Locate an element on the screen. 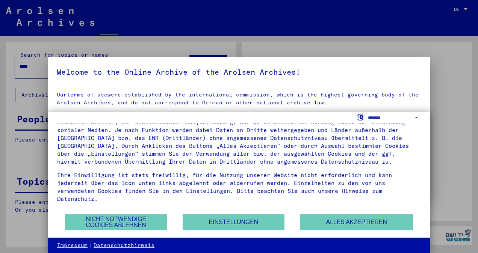  a: Datenschutzhinweis is located at coordinates (124, 246).